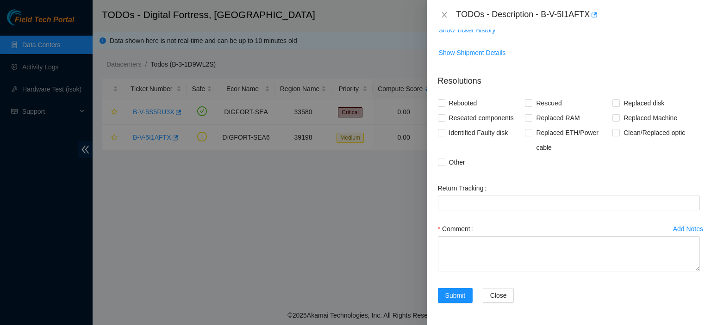 This screenshot has height=325, width=711. What do you see at coordinates (644, 103) in the screenshot?
I see `span: Replaced disk` at bounding box center [644, 103].